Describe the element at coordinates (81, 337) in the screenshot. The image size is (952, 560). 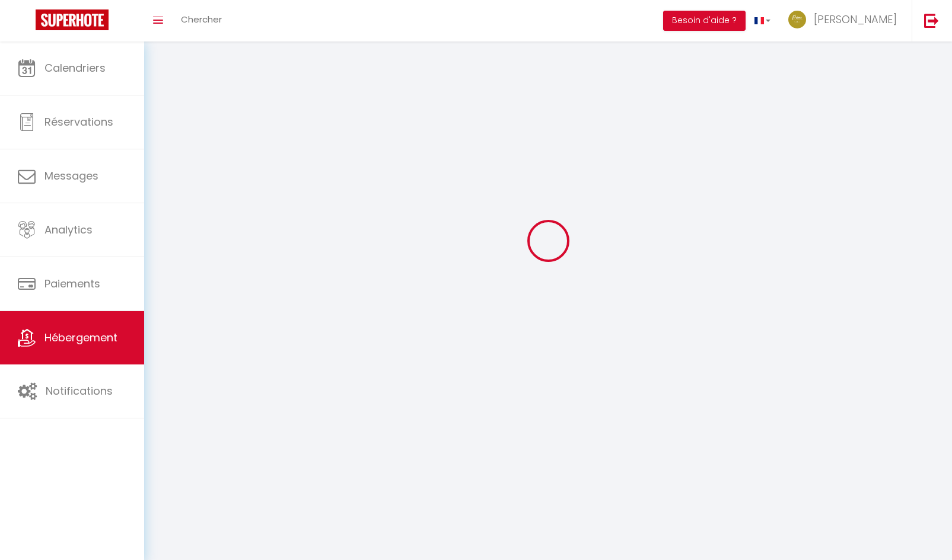
I see `span: Hébergement` at that location.